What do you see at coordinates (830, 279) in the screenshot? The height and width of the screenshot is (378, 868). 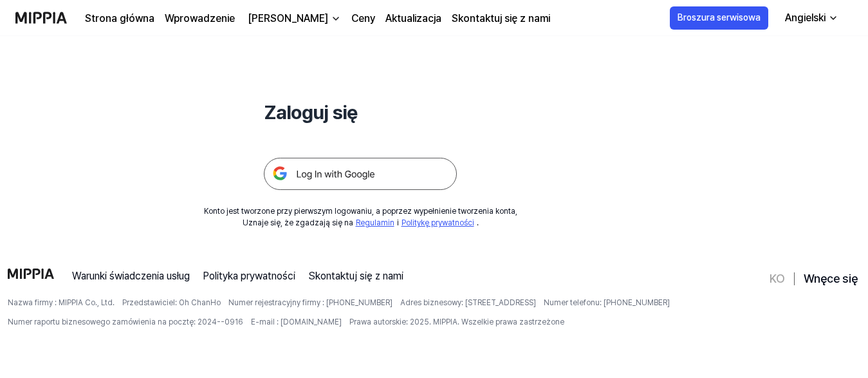 I see `a: Wnęce się` at bounding box center [830, 279].